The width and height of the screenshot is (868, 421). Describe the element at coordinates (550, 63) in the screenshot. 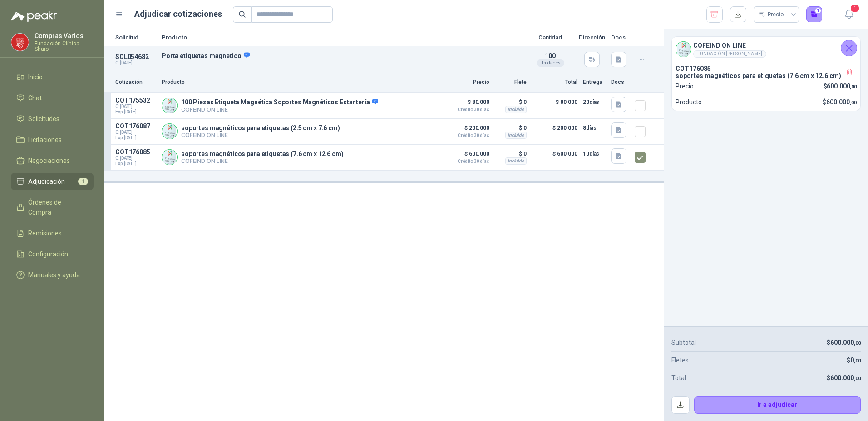

I see `div: Unidades` at that location.